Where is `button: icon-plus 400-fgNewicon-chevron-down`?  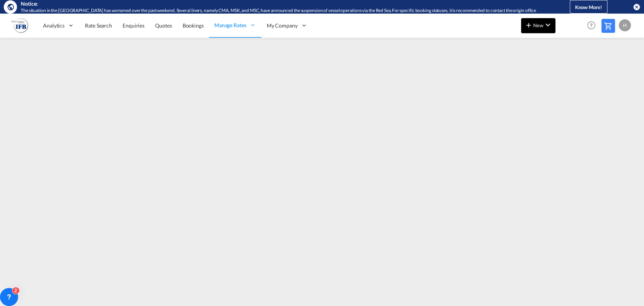 button: icon-plus 400-fgNewicon-chevron-down is located at coordinates (538, 26).